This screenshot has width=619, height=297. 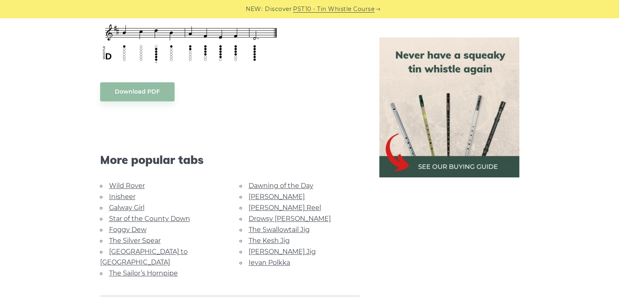 I want to click on span: NEW:, so click(x=254, y=9).